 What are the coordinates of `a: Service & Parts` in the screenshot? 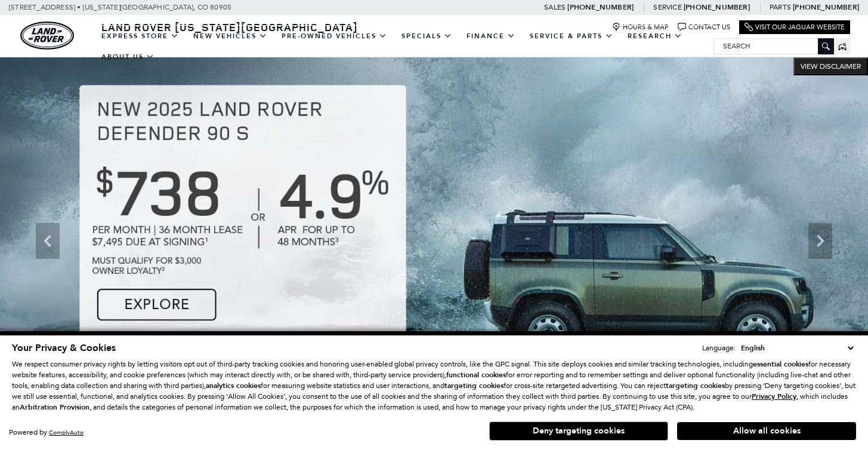 It's located at (572, 36).